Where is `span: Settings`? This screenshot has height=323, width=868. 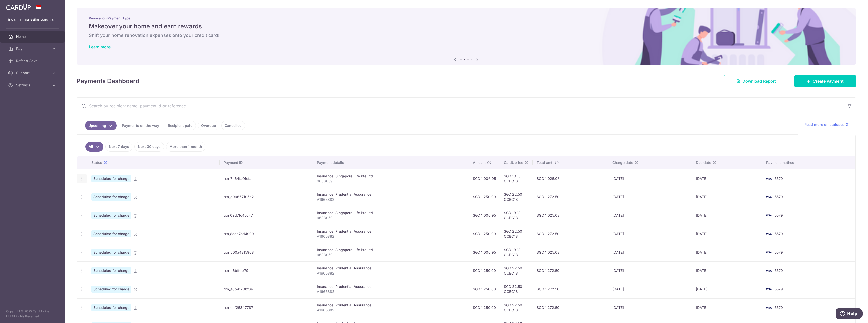
span: Settings is located at coordinates (33, 85).